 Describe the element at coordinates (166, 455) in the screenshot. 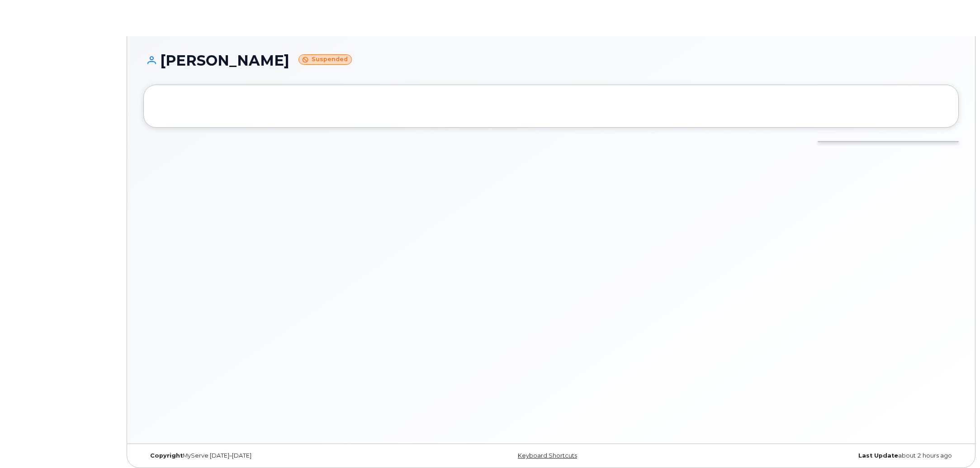

I see `strong: Copyright` at that location.